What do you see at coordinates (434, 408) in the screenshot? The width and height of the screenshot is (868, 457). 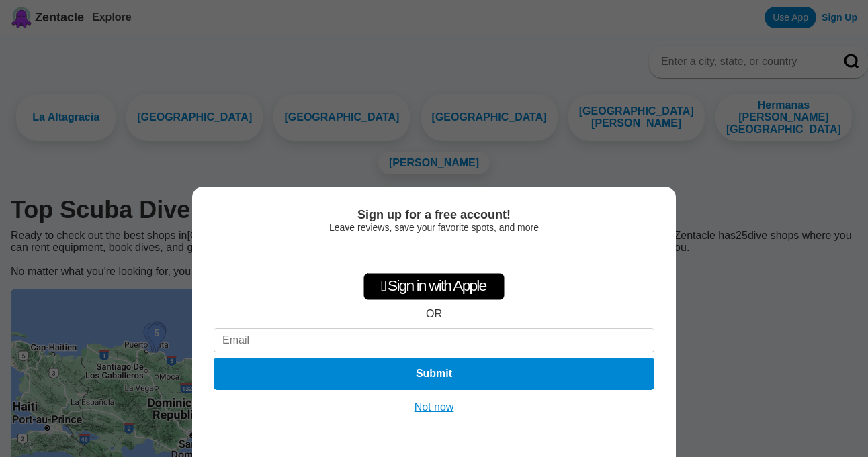 I see `button: Not now` at bounding box center [434, 408].